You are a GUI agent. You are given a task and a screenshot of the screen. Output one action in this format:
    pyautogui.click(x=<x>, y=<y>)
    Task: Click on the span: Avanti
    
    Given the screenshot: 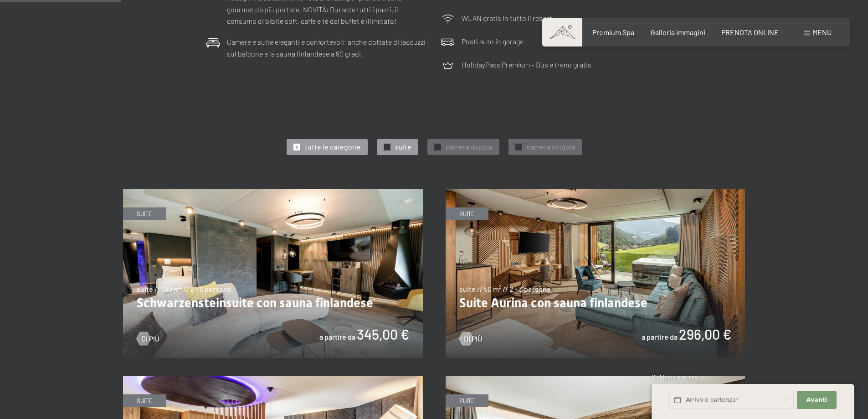 What is the action you would take?
    pyautogui.click(x=816, y=400)
    